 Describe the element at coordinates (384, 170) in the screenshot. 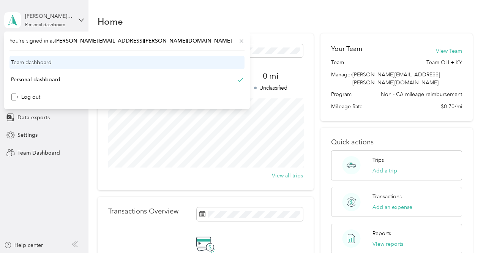

I see `button: Add a trip` at that location.